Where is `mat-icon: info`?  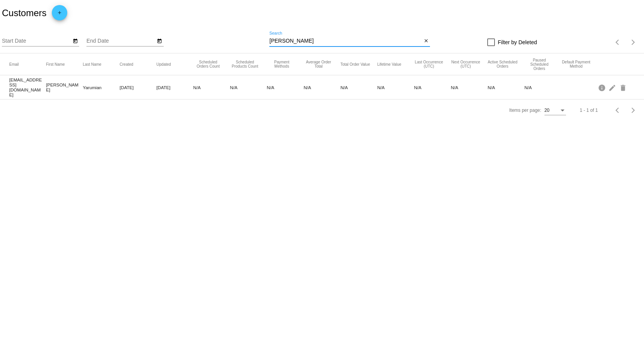 mat-icon: info is located at coordinates (603, 87).